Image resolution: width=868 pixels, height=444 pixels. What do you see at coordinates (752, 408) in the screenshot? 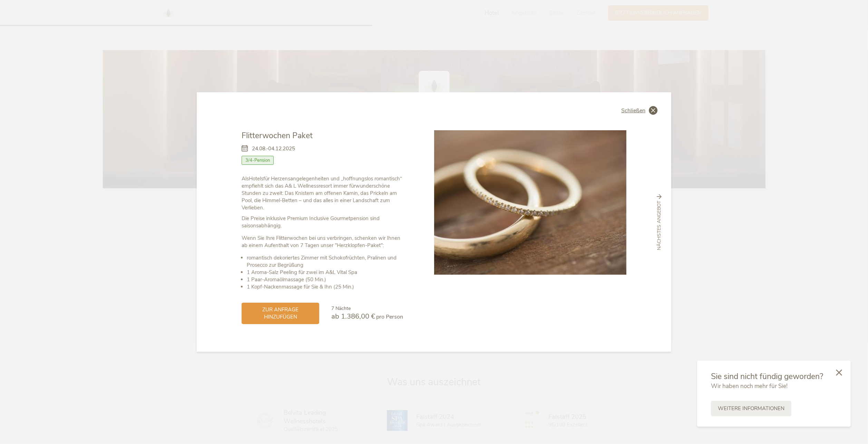
I see `a: Weitere Informationen` at bounding box center [752, 408].